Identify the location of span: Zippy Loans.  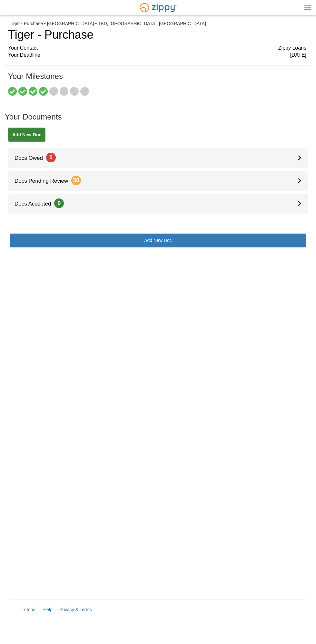
(292, 48).